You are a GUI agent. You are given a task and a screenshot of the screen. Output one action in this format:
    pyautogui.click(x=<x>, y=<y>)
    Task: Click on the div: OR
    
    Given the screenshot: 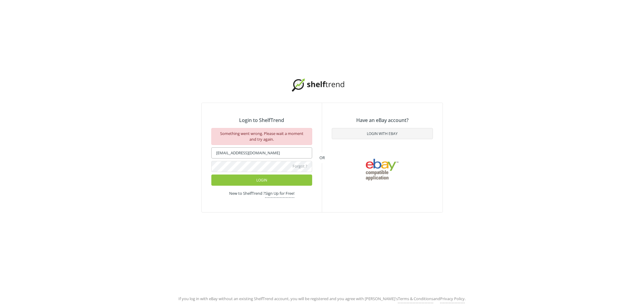 What is the action you would take?
    pyautogui.click(x=322, y=157)
    